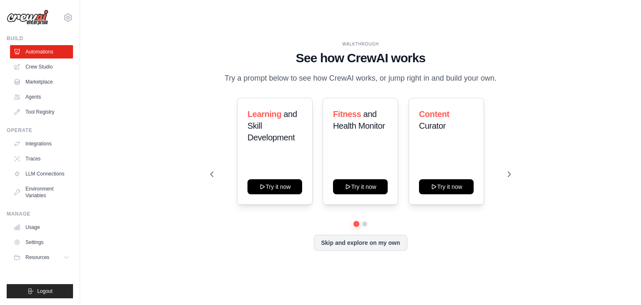 This screenshot has width=641, height=305. Describe the element at coordinates (432, 126) in the screenshot. I see `span: Curator` at that location.